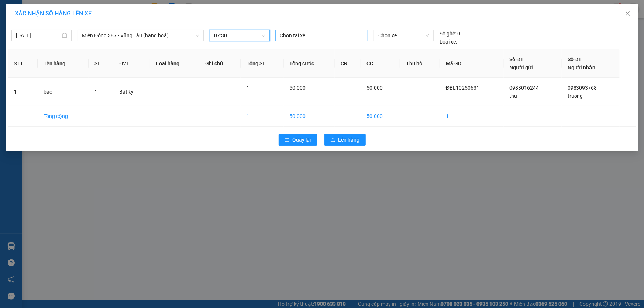  I want to click on td: Tổng cộng, so click(63, 116).